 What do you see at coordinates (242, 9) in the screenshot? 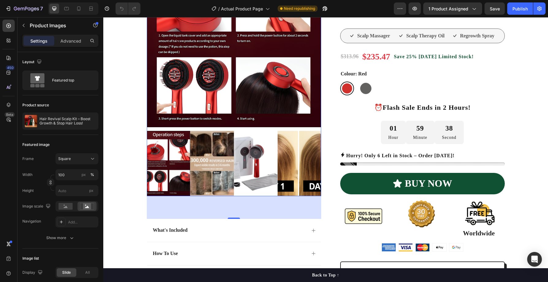
I see `span: Actual Product Page` at bounding box center [242, 9].